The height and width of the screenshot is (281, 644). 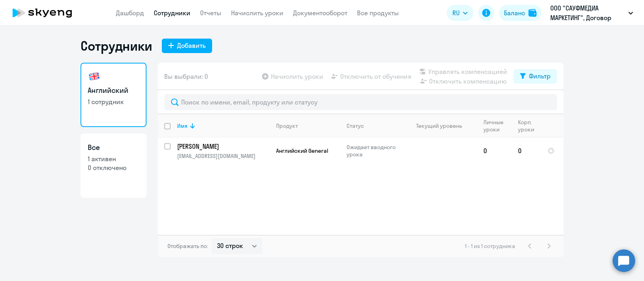 I want to click on p: ООО "САУФМЕДИА МАРКЕТИНГ", Договор ЧК-100% Маркетинг, so click(x=588, y=13).